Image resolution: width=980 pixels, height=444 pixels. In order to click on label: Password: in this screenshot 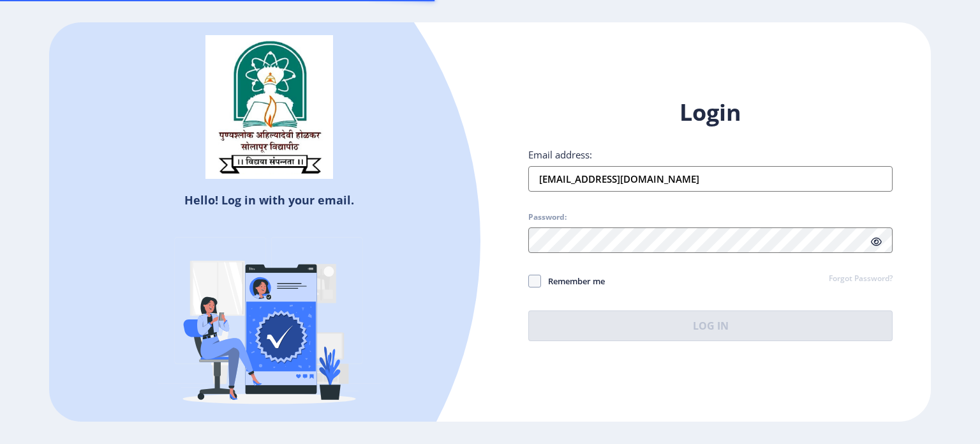, I will do `click(548, 217)`.